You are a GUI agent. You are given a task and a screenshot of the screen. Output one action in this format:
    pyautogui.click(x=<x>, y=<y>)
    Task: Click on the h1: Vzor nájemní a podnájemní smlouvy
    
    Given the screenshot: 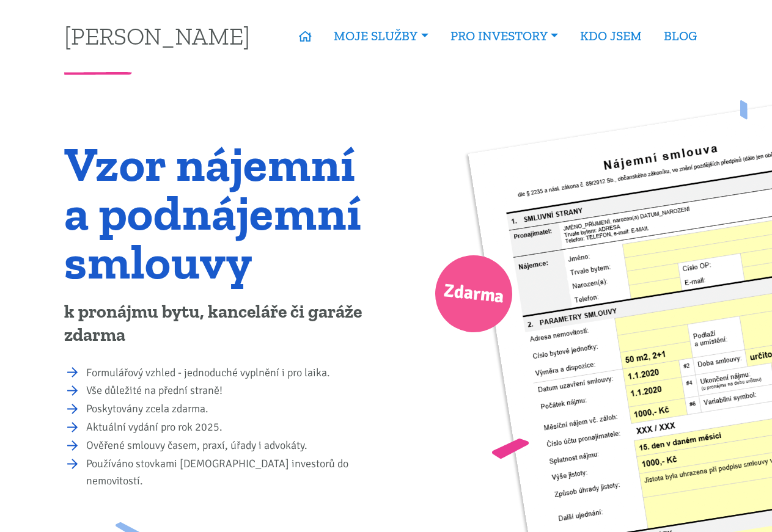 What is the action you would take?
    pyautogui.click(x=221, y=212)
    